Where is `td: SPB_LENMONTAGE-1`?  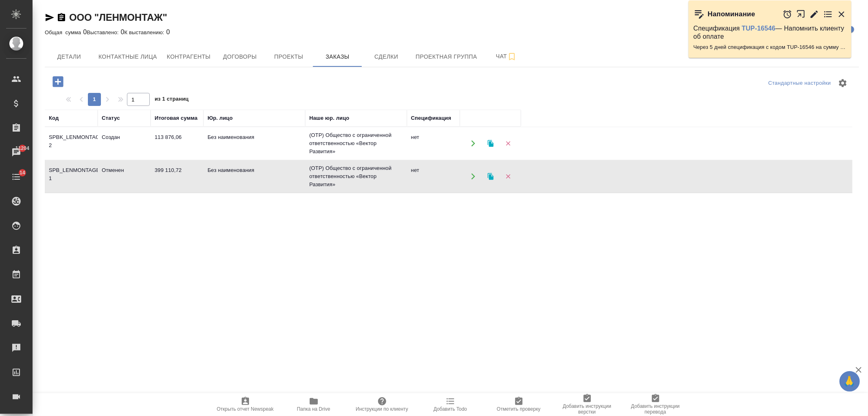 td: SPB_LENMONTAGE-1 is located at coordinates (72, 177).